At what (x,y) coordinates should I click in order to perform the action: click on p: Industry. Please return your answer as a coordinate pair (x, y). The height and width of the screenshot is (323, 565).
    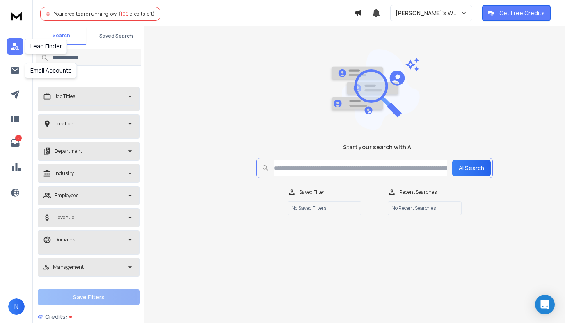
    Looking at the image, I should click on (64, 174).